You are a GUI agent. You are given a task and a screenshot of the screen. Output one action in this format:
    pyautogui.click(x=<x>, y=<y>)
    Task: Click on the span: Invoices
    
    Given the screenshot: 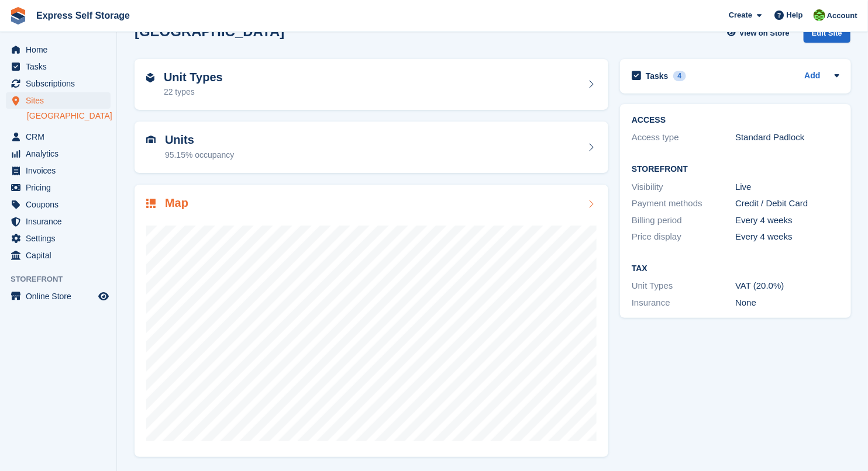 What is the action you would take?
    pyautogui.click(x=61, y=171)
    